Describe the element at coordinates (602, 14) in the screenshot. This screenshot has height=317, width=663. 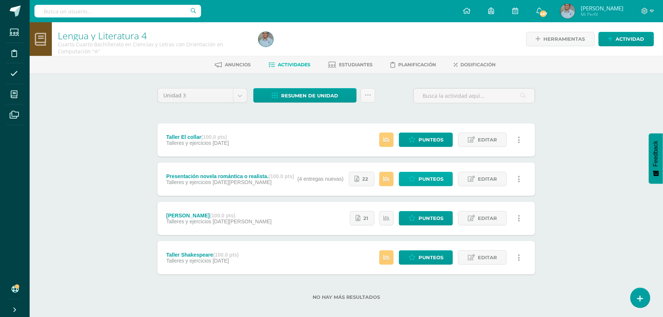
I see `span: Mi Perfil` at that location.